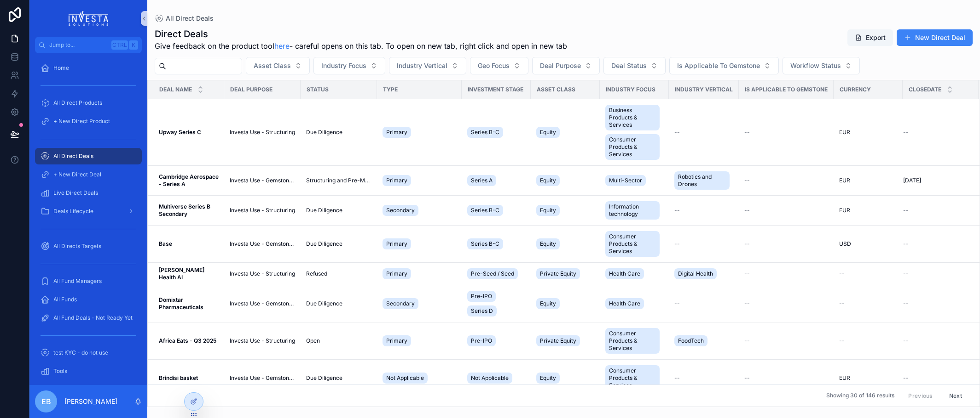  What do you see at coordinates (187, 341) in the screenshot?
I see `strong: Africa Eats - Q3 2025` at bounding box center [187, 341].